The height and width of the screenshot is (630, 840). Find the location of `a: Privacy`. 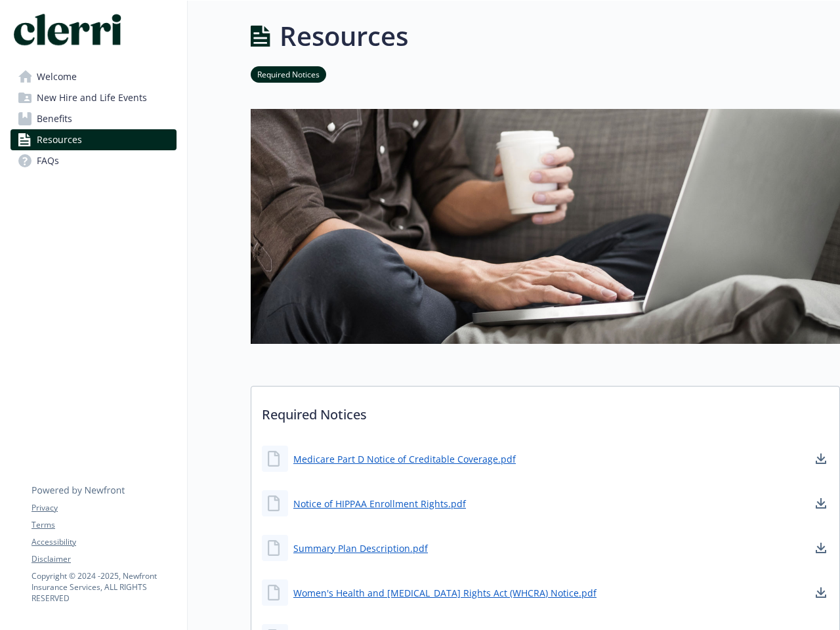

a: Privacy is located at coordinates (103, 508).